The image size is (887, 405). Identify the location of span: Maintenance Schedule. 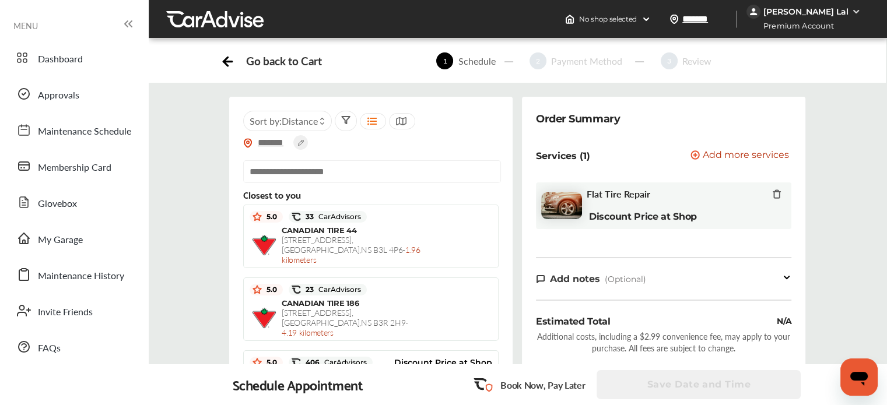
(85, 132).